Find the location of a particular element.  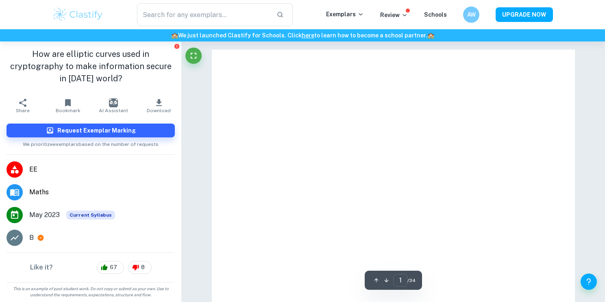

span: May 2023 is located at coordinates (44, 215).